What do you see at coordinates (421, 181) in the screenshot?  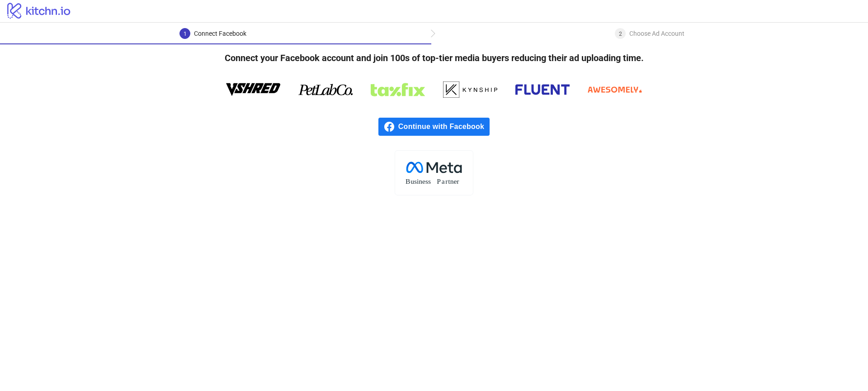 I see `tspan: usiness` at bounding box center [421, 181].